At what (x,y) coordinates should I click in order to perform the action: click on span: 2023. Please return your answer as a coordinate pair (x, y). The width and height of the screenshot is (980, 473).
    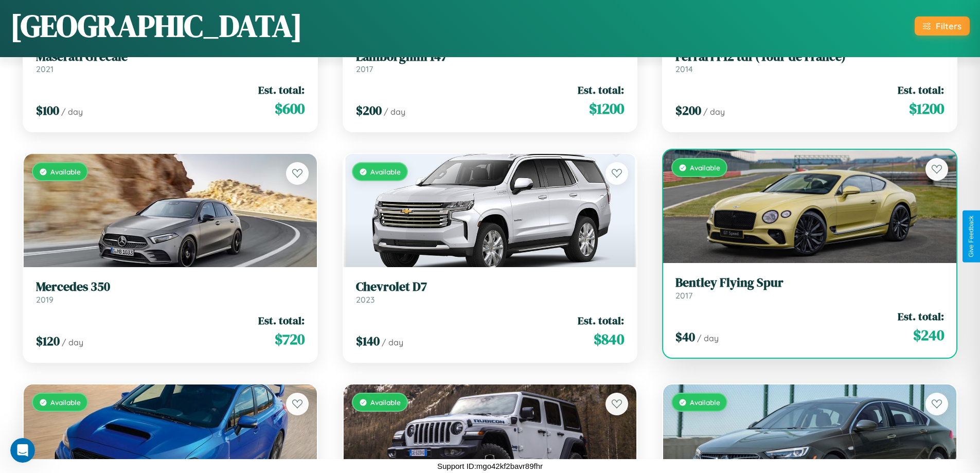
    Looking at the image, I should click on (365, 299).